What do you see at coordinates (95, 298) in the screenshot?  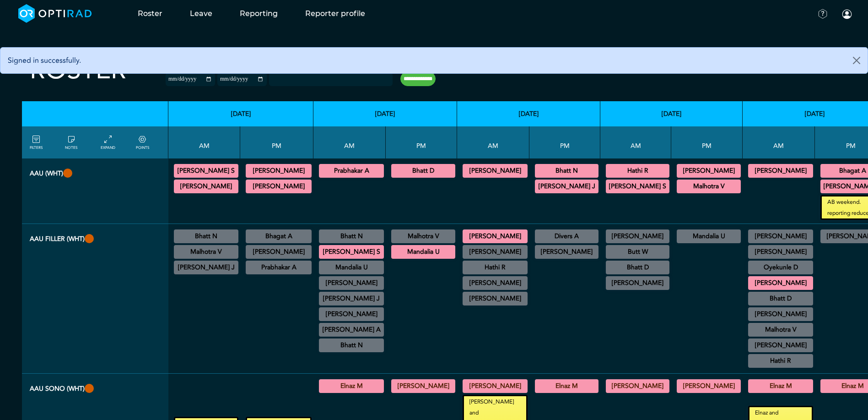 I see `th: AAU FILLER (WHT)` at bounding box center [95, 298].